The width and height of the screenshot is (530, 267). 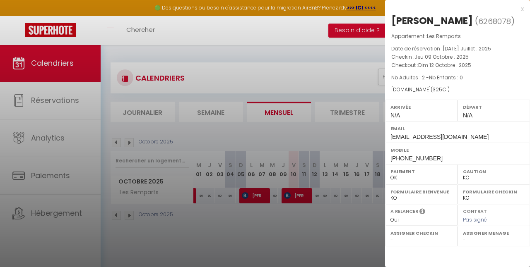 What do you see at coordinates (458, 57) in the screenshot?
I see `p: Checkin :` at bounding box center [458, 57].